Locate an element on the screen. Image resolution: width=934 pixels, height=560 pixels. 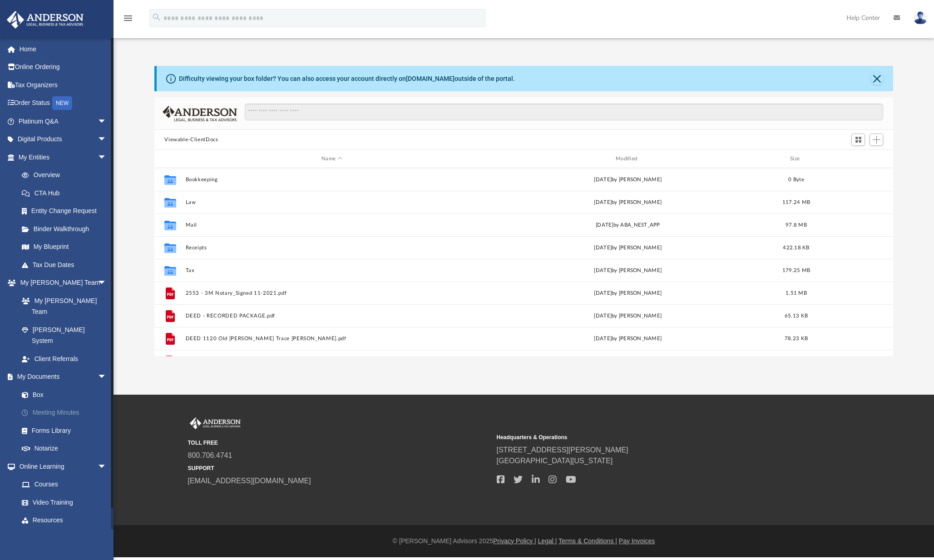
button: 2553 - 3M Notary_Signed 11-2021.pdf is located at coordinates (332, 292).